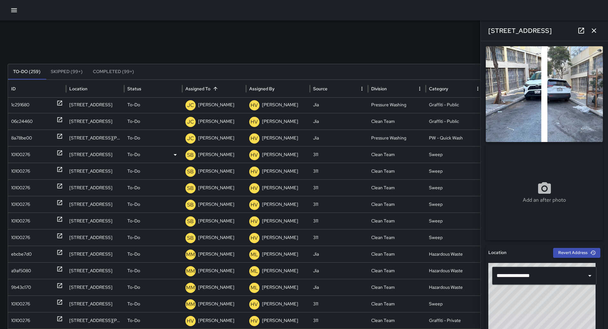  What do you see at coordinates (420, 89) in the screenshot?
I see `button: Division column menu` at bounding box center [420, 89].